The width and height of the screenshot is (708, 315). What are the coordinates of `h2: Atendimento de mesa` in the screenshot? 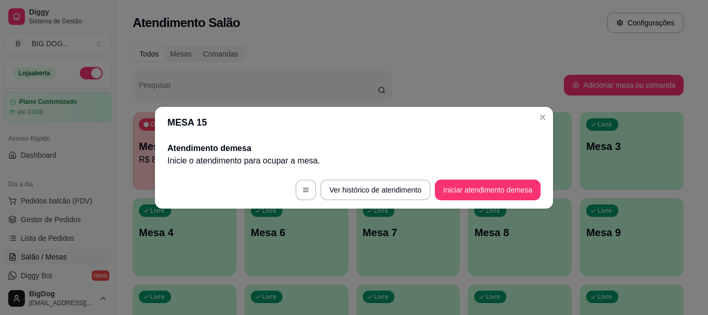 It's located at (354, 148).